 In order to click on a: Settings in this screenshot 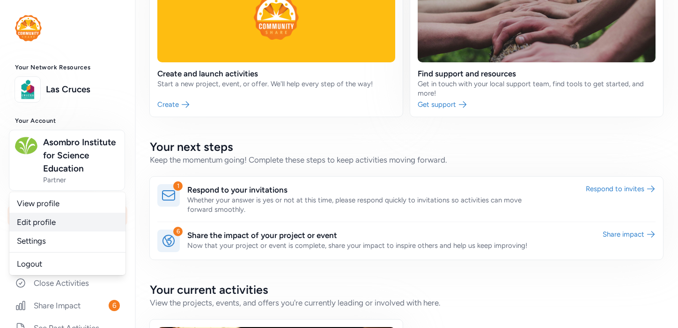, I will do `click(67, 241)`.